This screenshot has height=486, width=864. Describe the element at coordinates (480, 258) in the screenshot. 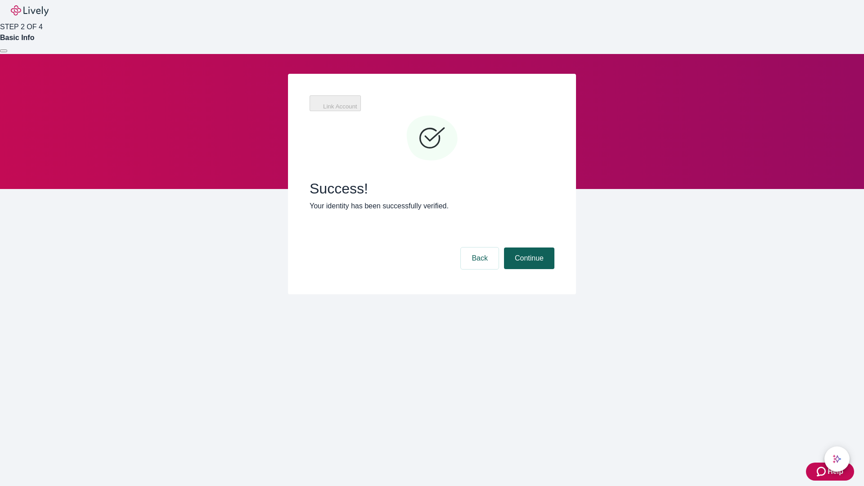

I see `button: Back` at that location.